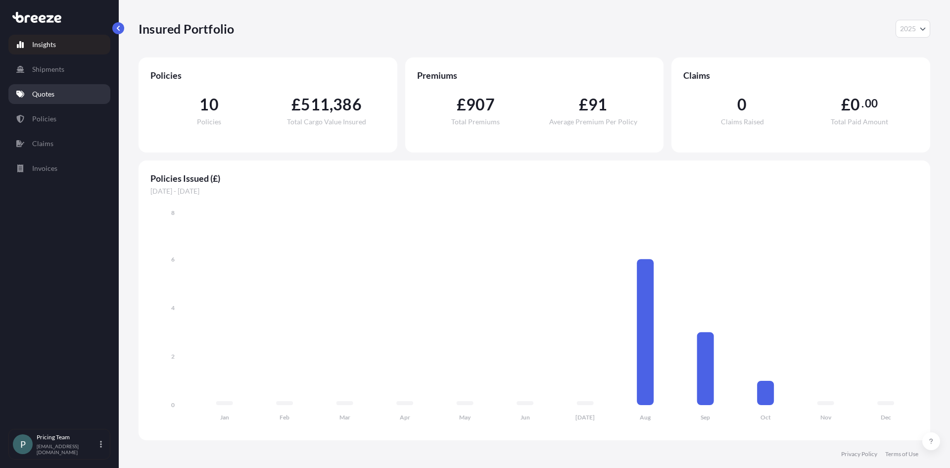 Image resolution: width=950 pixels, height=468 pixels. Describe the element at coordinates (347, 104) in the screenshot. I see `span: 386` at that location.